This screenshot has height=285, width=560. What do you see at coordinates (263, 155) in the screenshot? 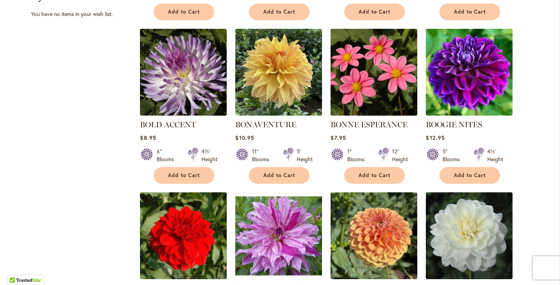
I see `div: 11" Blooms` at bounding box center [263, 155].